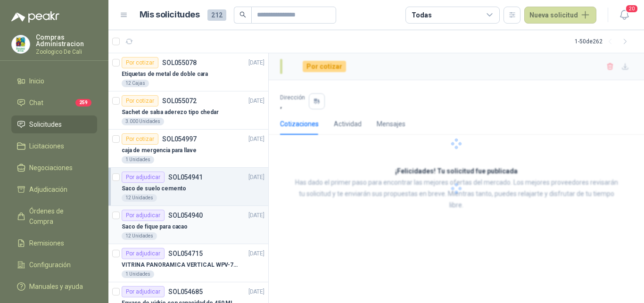 This screenshot has height=303, width=644. Describe the element at coordinates (37, 103) in the screenshot. I see `span: Chat` at that location.